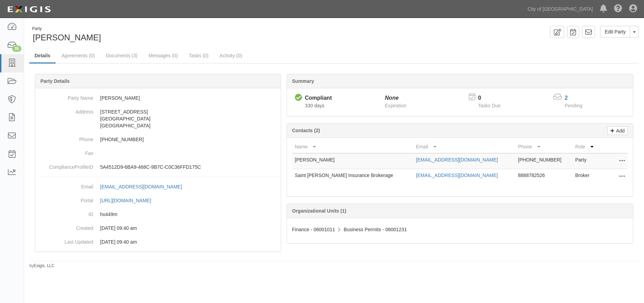  What do you see at coordinates (319, 211) in the screenshot?
I see `b: Organizational Units (1)` at bounding box center [319, 211].